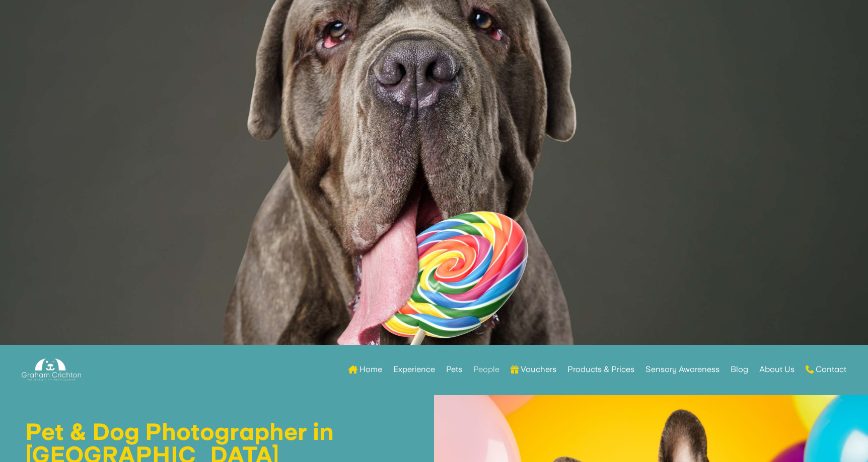 The height and width of the screenshot is (462, 868). Describe the element at coordinates (682, 370) in the screenshot. I see `a: Sensory Awareness` at that location.